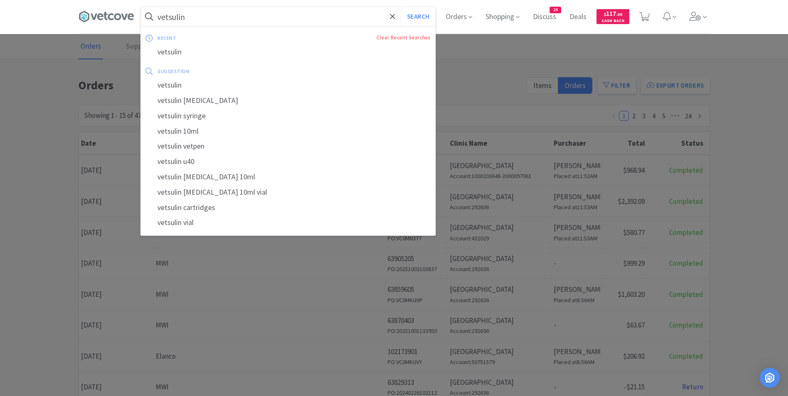  Describe the element at coordinates (612, 21) in the screenshot. I see `span: Cash Back` at that location.